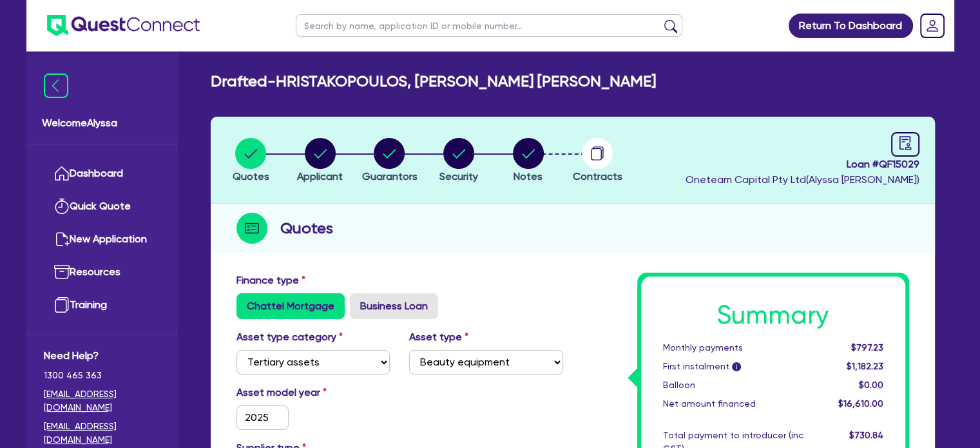  I want to click on span: audit, so click(905, 143).